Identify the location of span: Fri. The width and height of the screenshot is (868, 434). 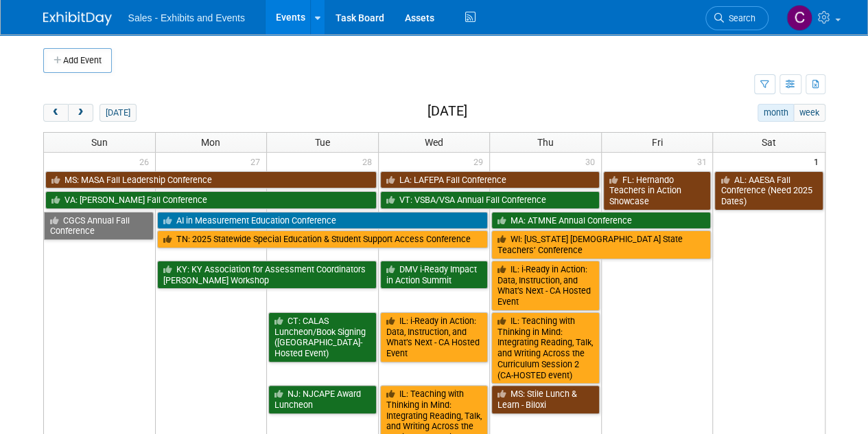
(658, 142).